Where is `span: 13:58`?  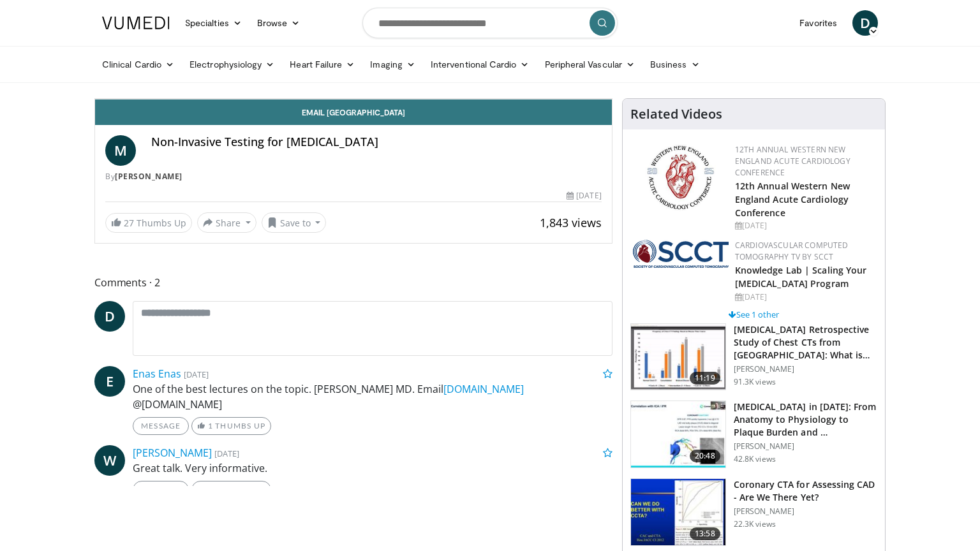 span: 13:58 is located at coordinates (705, 534).